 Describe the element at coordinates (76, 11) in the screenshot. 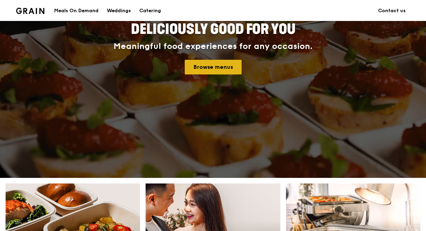

I see `div: Meals On Demand` at that location.